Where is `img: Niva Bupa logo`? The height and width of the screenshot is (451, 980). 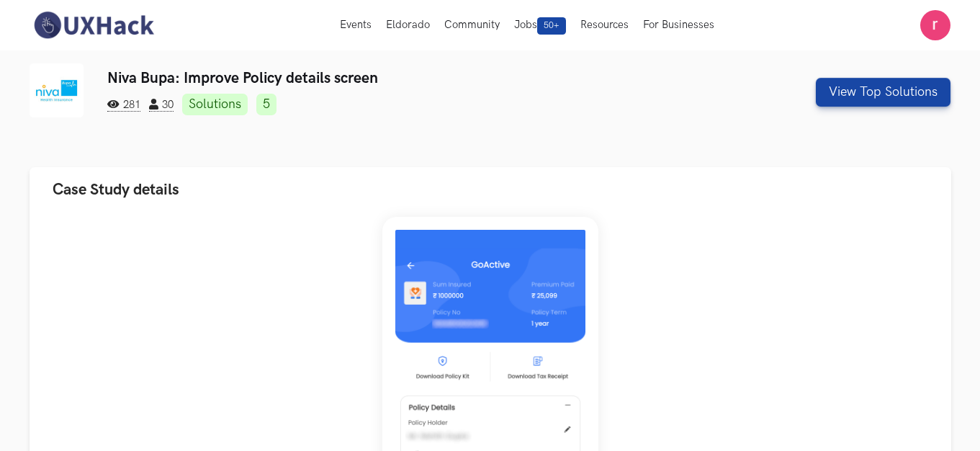
img: Niva Bupa logo is located at coordinates (56, 90).